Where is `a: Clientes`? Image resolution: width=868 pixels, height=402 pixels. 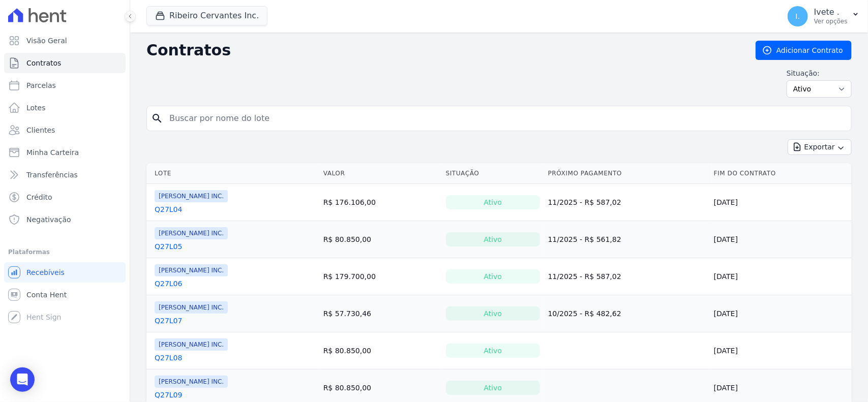 a: Clientes is located at coordinates (64, 130).